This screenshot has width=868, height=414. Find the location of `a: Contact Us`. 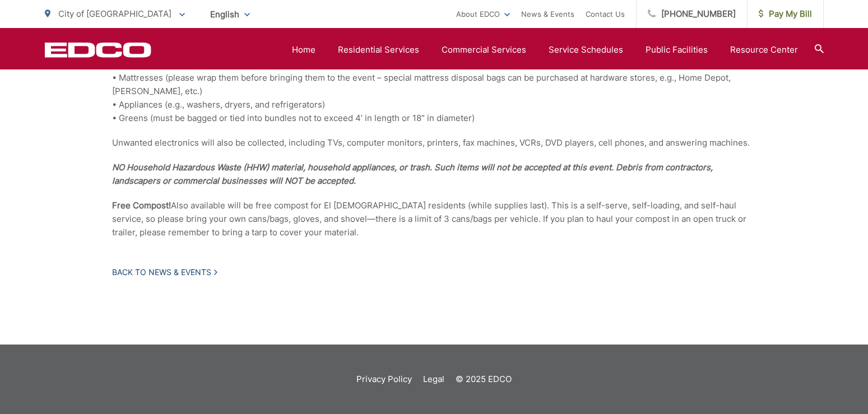

a: Contact Us is located at coordinates (606, 14).